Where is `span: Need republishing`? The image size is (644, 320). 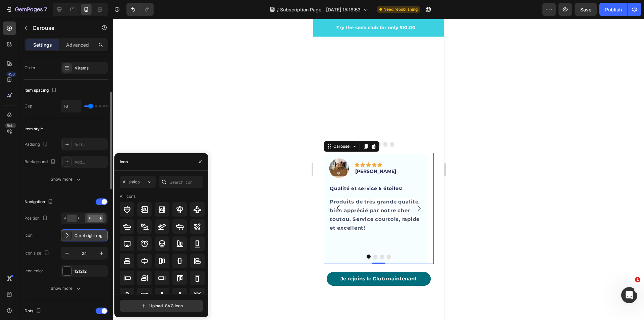 span: Need republishing is located at coordinates (400, 10).